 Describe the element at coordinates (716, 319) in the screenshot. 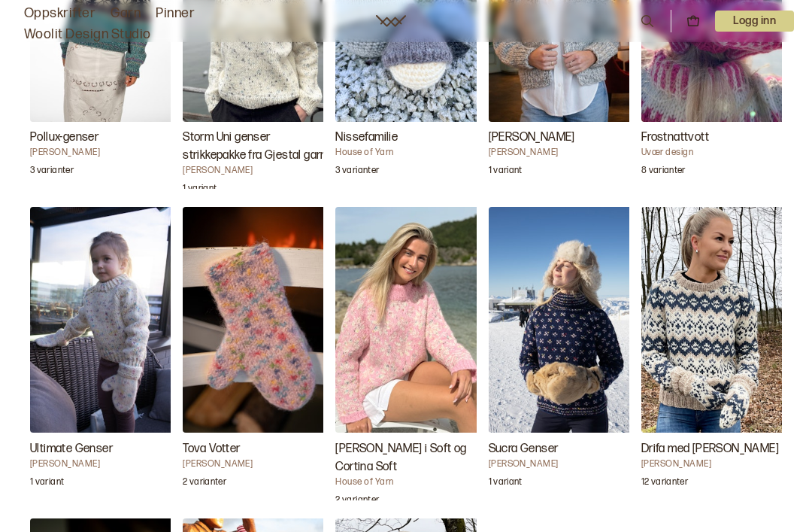

I see `img: Hrønn JohnsdatterDrifa med lav hals` at that location.